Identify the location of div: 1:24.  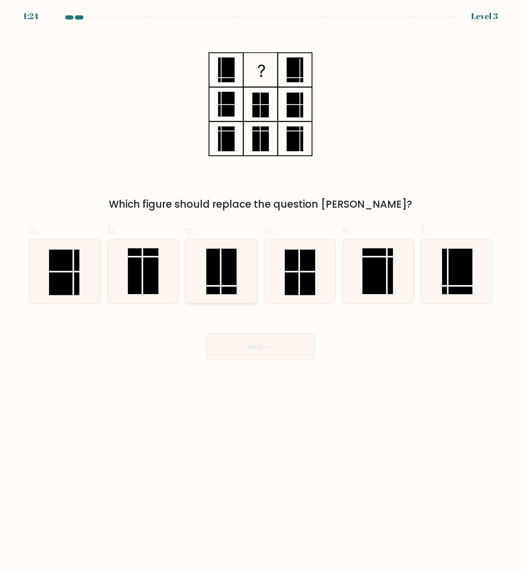
(31, 16).